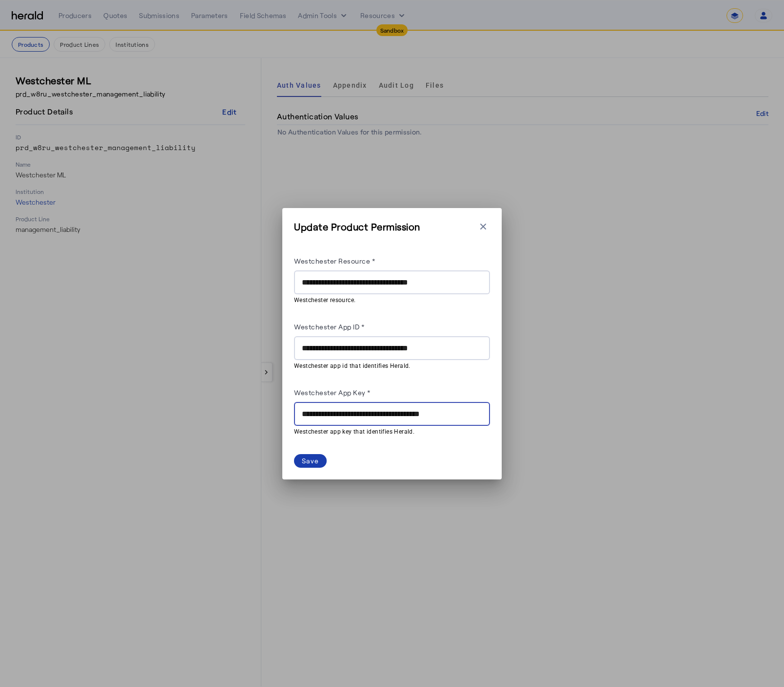 Image resolution: width=784 pixels, height=687 pixels. Describe the element at coordinates (310, 460) in the screenshot. I see `div: Save` at that location.